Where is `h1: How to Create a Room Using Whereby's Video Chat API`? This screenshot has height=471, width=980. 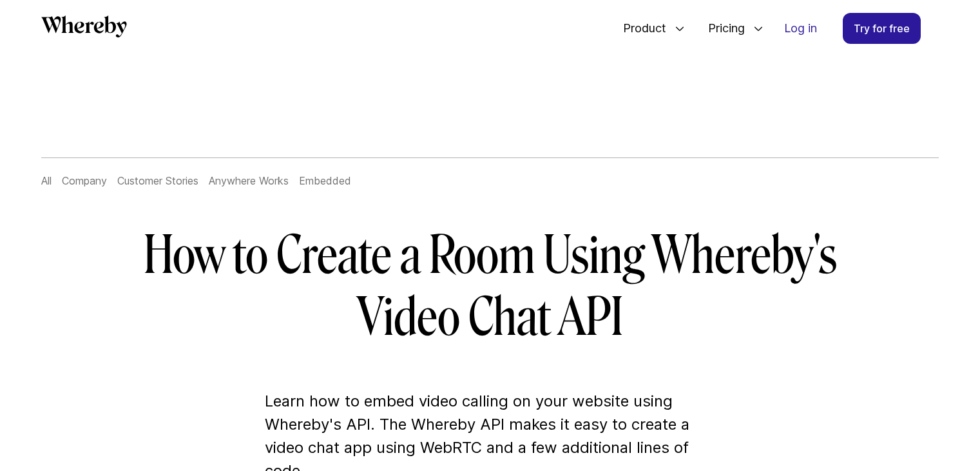
h1: How to Create a Room Using Whereby's Video Chat API is located at coordinates (490, 287).